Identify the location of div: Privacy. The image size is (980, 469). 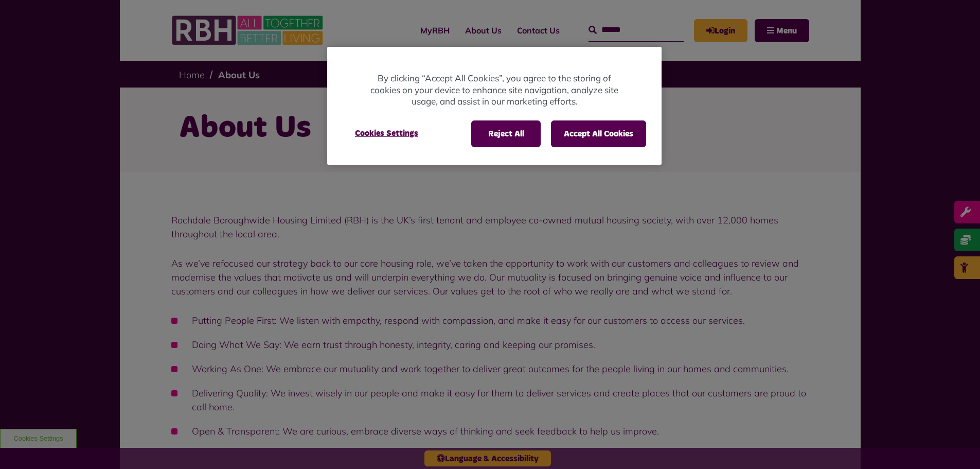
(494, 106).